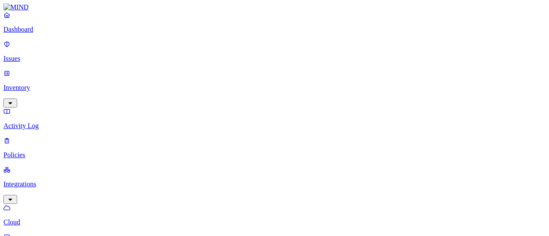 The width and height of the screenshot is (549, 236). Describe the element at coordinates (16, 7) in the screenshot. I see `img: MIND` at that location.